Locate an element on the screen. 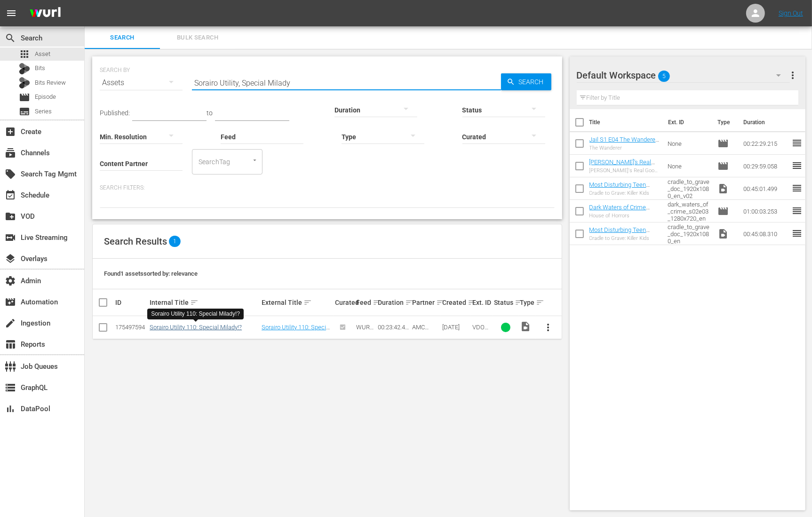  span: Bulk Search is located at coordinates (198, 37).